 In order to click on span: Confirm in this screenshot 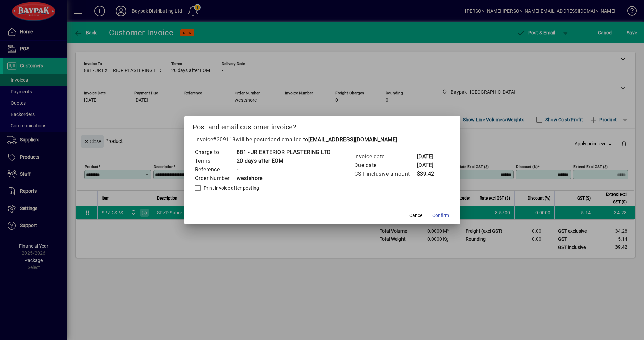, I will do `click(441, 215)`.